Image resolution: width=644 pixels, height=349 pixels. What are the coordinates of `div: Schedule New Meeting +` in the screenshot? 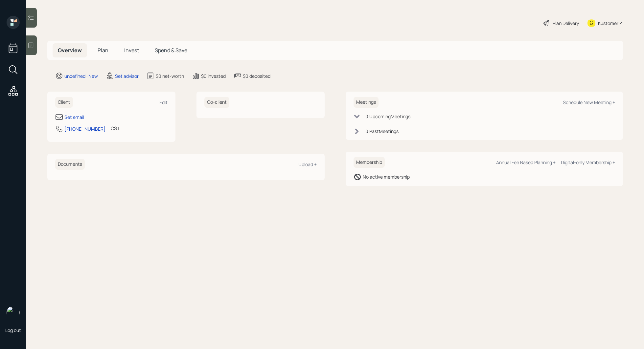 It's located at (589, 103).